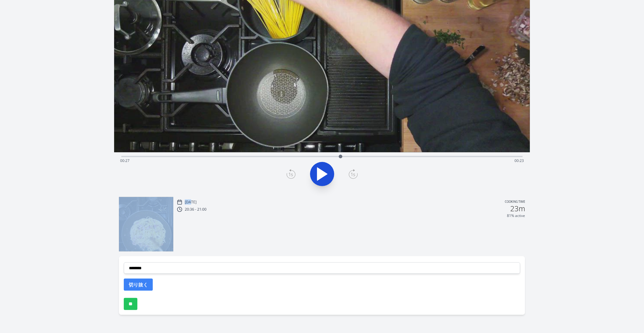 This screenshot has height=333, width=644. Describe the element at coordinates (516, 216) in the screenshot. I see `p: 81% active` at that location.